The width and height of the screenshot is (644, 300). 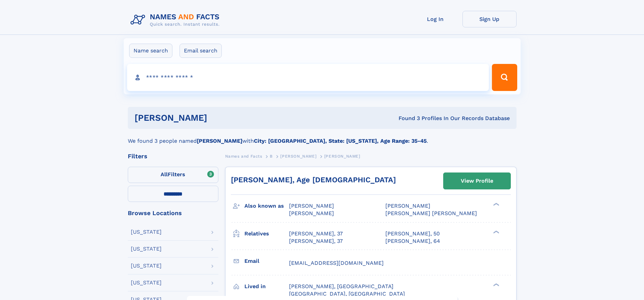 What do you see at coordinates (267, 286) in the screenshot?
I see `h3: Lived in` at bounding box center [267, 286].